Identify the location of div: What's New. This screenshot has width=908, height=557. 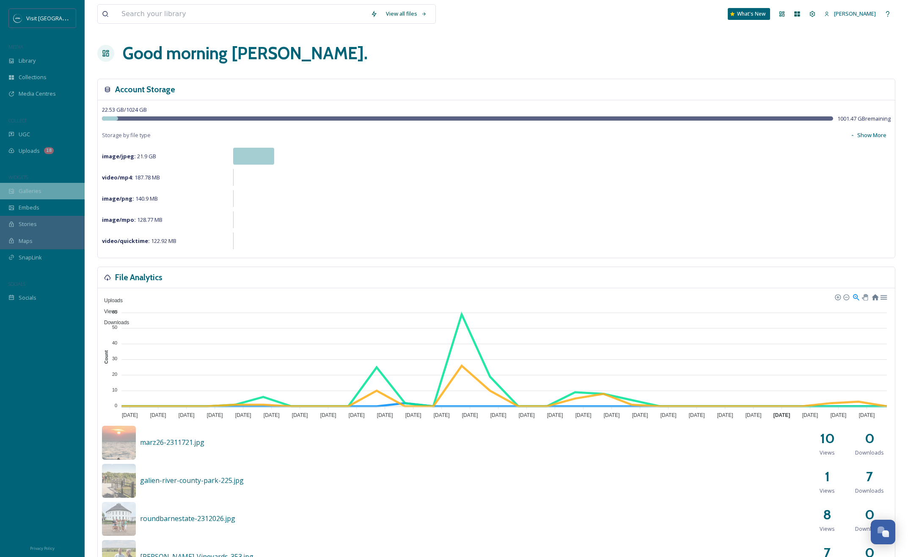
(749, 14).